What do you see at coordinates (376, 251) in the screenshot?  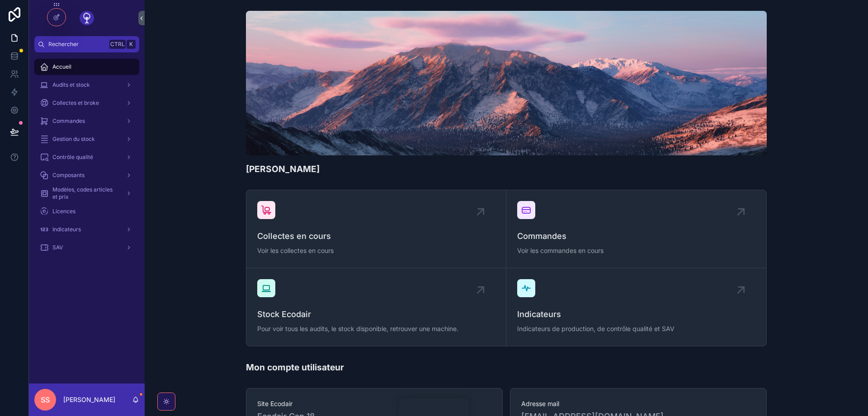 I see `span: Voir les collectes en cours` at bounding box center [376, 251].